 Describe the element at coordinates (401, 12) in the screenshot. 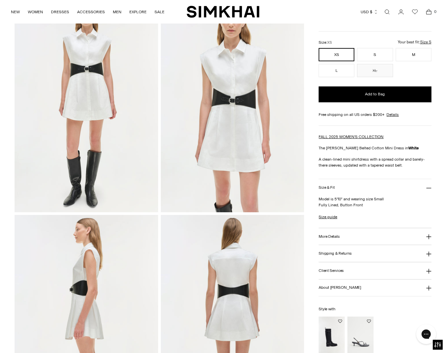

I see `a: Go to the account page` at that location.